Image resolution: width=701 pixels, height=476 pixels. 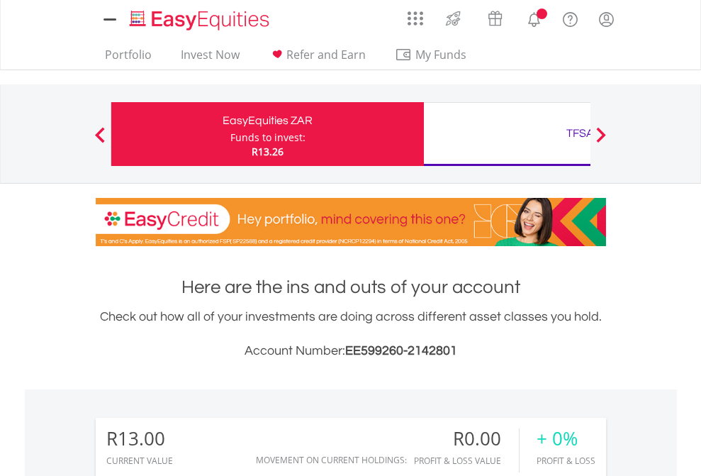 What do you see at coordinates (351, 287) in the screenshot?
I see `h1: Here are the ins and outs of your account` at bounding box center [351, 287].